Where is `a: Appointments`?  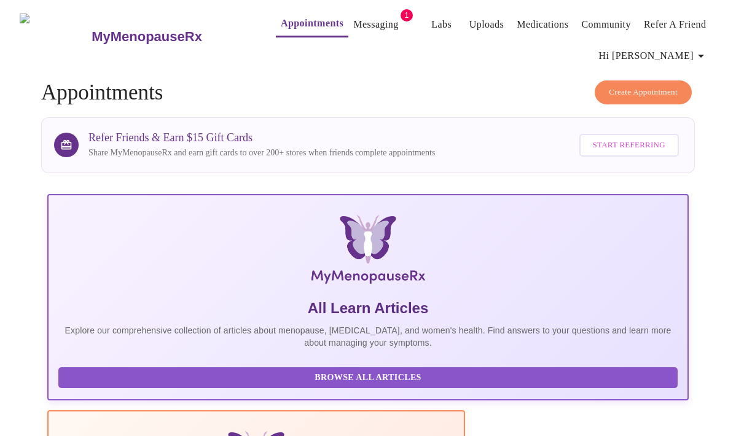
a: Appointments is located at coordinates (312, 23).